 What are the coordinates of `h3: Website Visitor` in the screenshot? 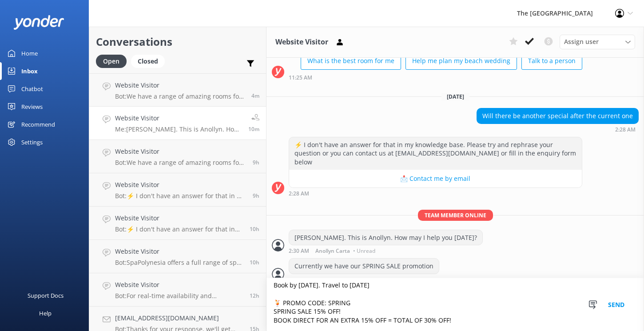 It's located at (302, 43).